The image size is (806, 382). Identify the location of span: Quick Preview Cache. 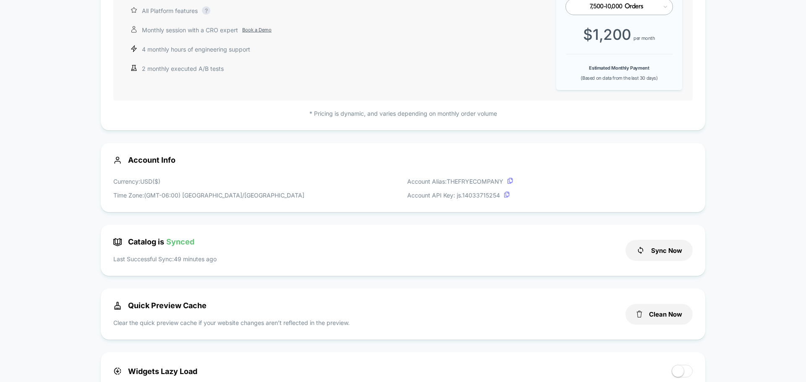
(160, 306).